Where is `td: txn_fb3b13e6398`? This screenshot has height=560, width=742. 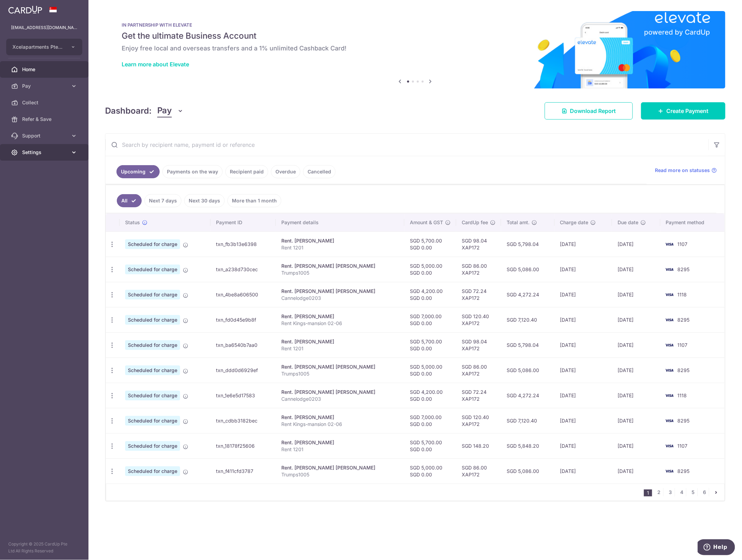
td: txn_fb3b13e6398 is located at coordinates (243, 244).